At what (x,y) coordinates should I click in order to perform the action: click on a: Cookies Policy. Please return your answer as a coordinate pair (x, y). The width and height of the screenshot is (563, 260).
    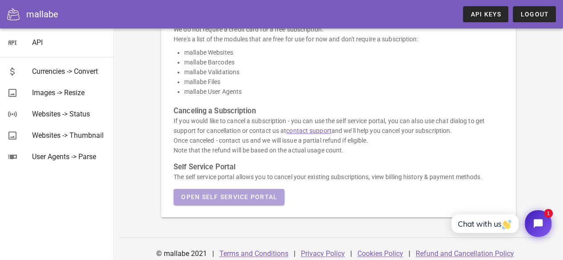
    Looking at the image, I should click on (380, 254).